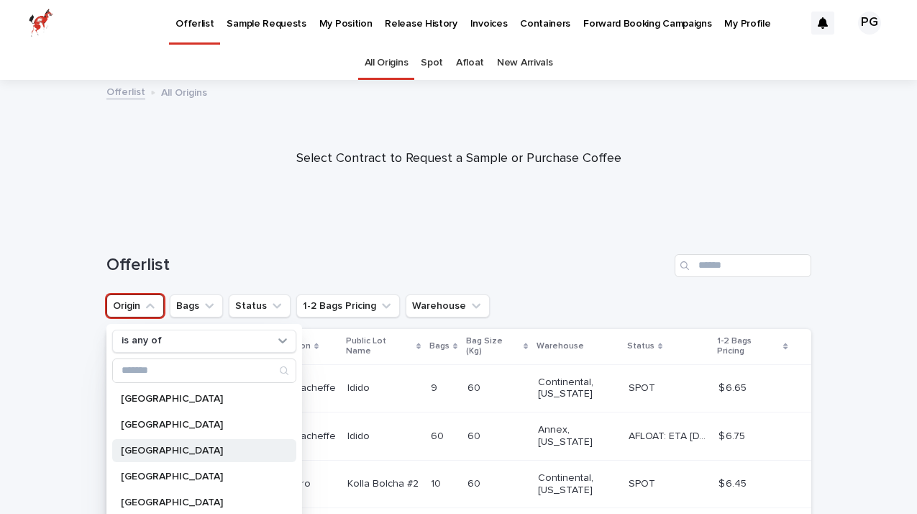 This screenshot has height=514, width=917. Describe the element at coordinates (440, 346) in the screenshot. I see `p: Bags` at that location.